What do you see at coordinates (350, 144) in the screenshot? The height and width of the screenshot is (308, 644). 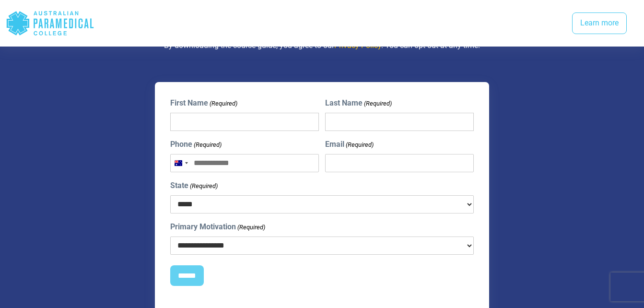 I see `label: Email` at bounding box center [350, 144].